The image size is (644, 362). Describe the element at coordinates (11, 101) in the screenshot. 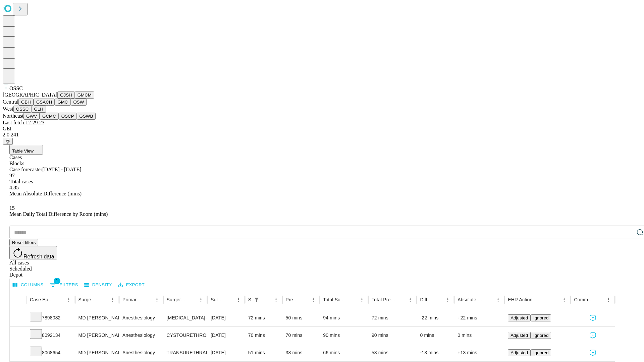

I see `span: Central` at that location.